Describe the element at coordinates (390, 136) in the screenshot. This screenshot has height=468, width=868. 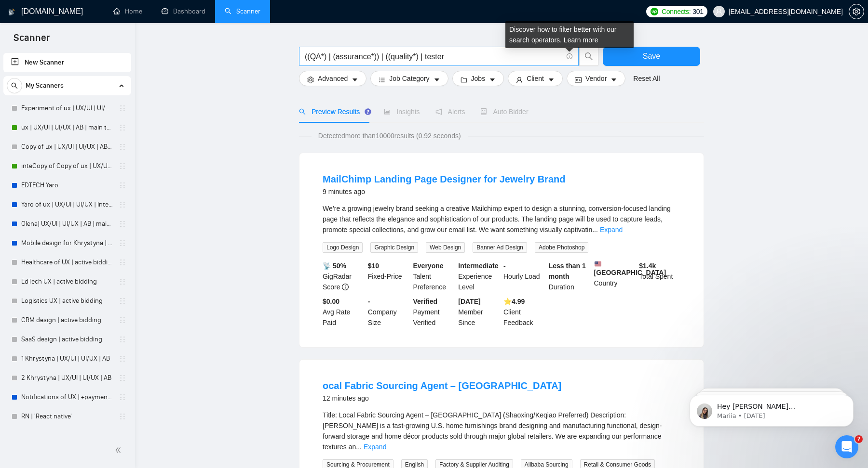
I see `span: Detected more than 10000 results (0.92 seconds)` at that location.